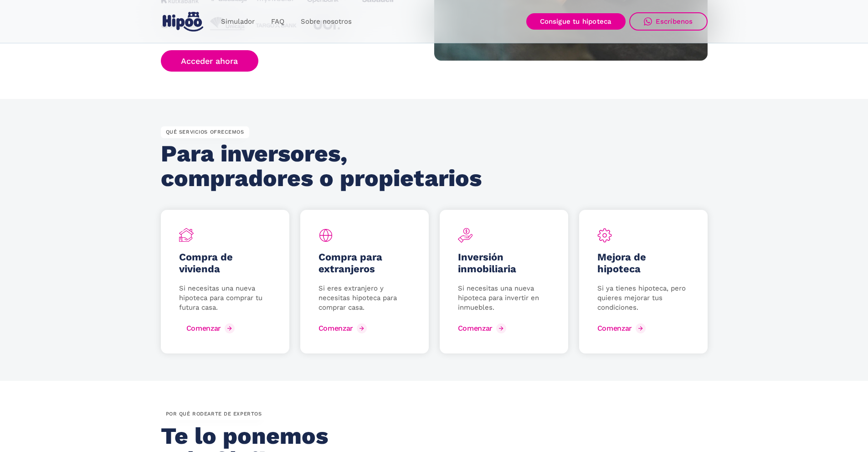 Image resolution: width=868 pixels, height=452 pixels. I want to click on h5: Inversión inmobiliaria, so click(503, 263).